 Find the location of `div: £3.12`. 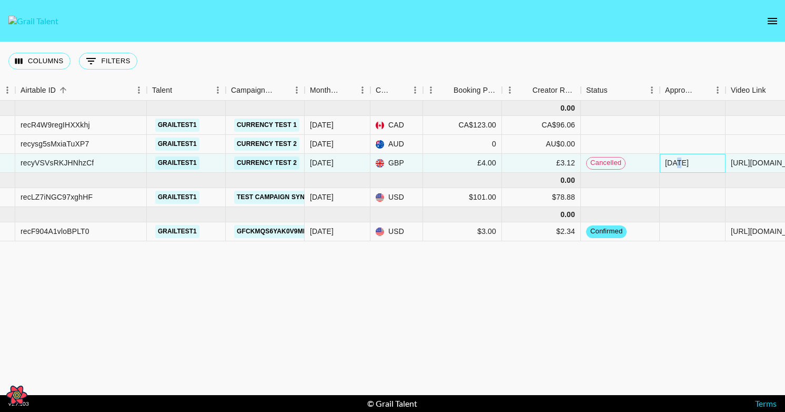

div: £3.12 is located at coordinates (566, 163).